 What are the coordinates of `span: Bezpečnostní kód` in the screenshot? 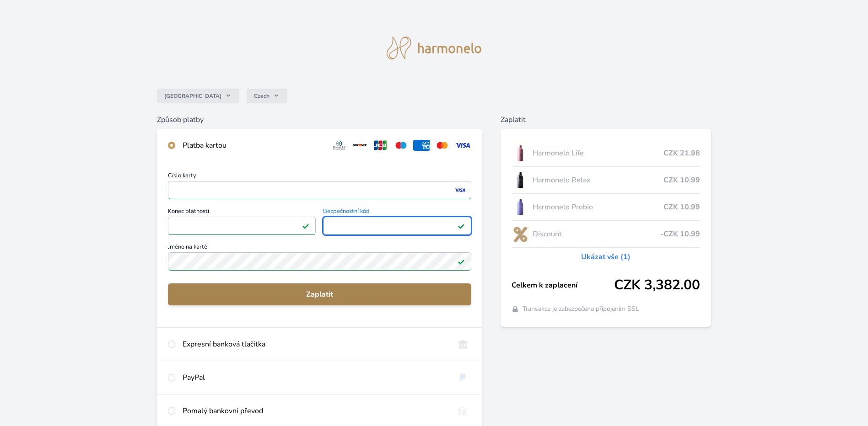 It's located at (397, 212).